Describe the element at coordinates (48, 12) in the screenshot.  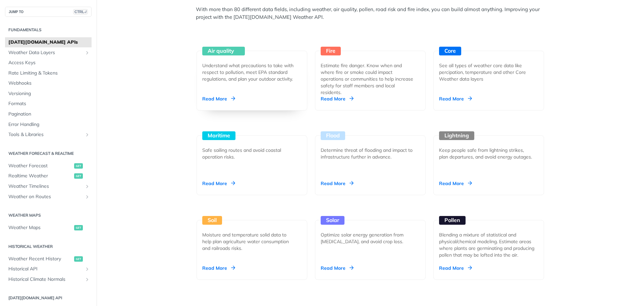
I see `button: JUMP TOCTRL-/` at that location.